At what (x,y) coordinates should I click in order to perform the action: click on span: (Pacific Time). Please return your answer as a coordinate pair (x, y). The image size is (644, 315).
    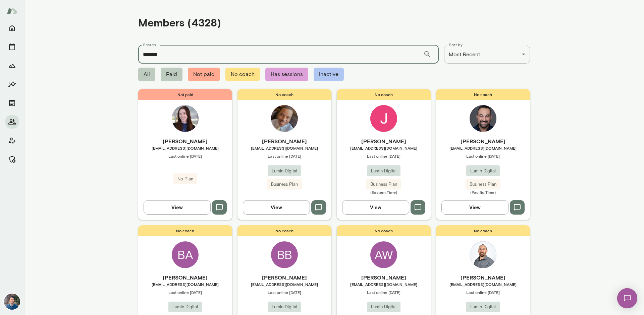
    Looking at the image, I should click on (483, 192).